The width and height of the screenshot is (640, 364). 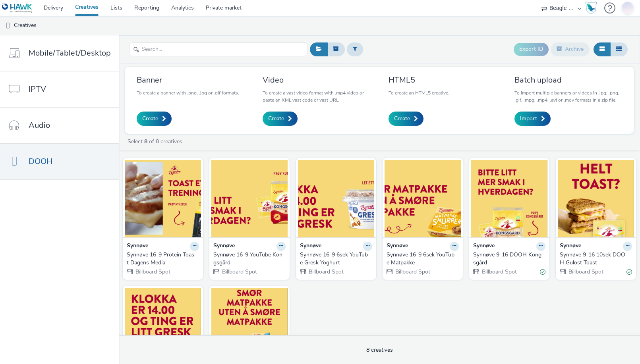 What do you see at coordinates (421, 259) in the screenshot?
I see `div: Synnøve 16-9 6sek YouTube Matpakke` at bounding box center [421, 259].